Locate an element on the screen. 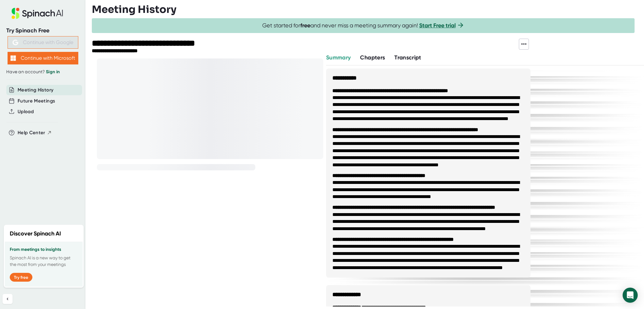 This screenshot has width=644, height=309. button: Future Meetings is located at coordinates (36, 101).